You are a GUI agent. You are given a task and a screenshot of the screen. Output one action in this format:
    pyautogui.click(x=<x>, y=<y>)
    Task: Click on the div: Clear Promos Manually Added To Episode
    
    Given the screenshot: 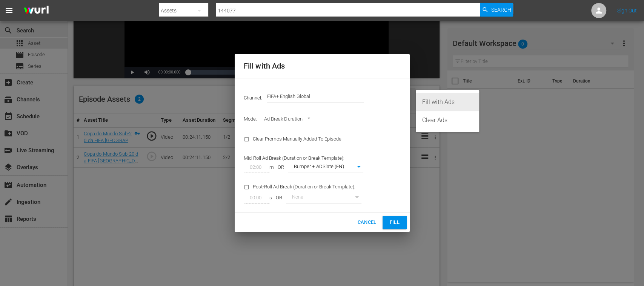 What is the action you would take?
    pyautogui.click(x=303, y=139)
    